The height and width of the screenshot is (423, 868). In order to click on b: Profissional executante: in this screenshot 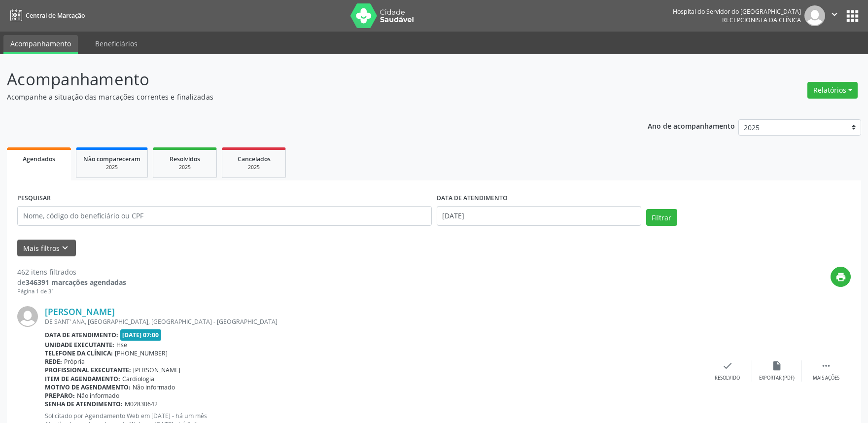, I will do `click(88, 370)`.